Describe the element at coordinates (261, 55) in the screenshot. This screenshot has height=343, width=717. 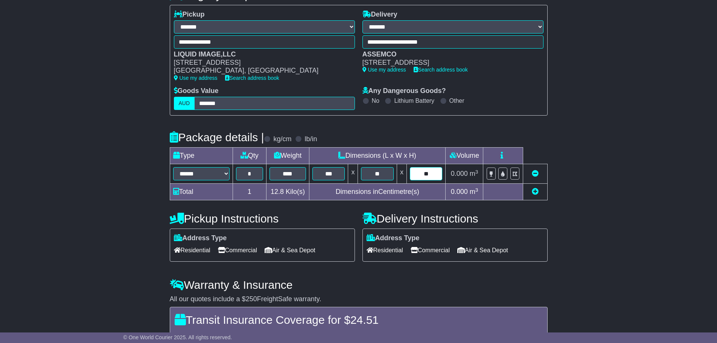
I see `div: LIQUID IMAGE,LLC` at that location.